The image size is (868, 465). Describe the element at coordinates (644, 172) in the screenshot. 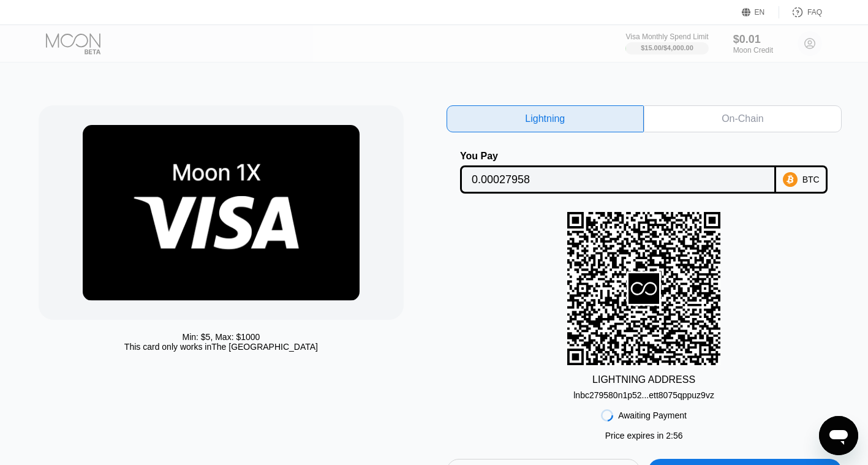

I see `div: You PayBTC` at that location.